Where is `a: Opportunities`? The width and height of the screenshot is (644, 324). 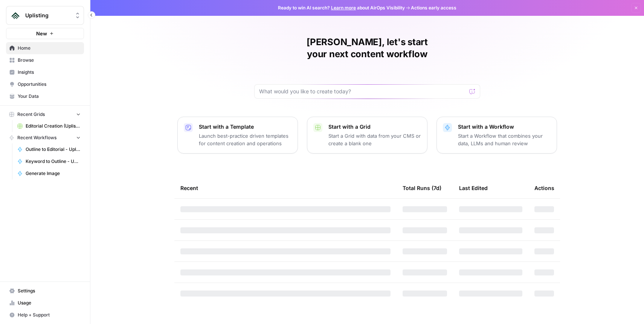 a: Opportunities is located at coordinates (45, 84).